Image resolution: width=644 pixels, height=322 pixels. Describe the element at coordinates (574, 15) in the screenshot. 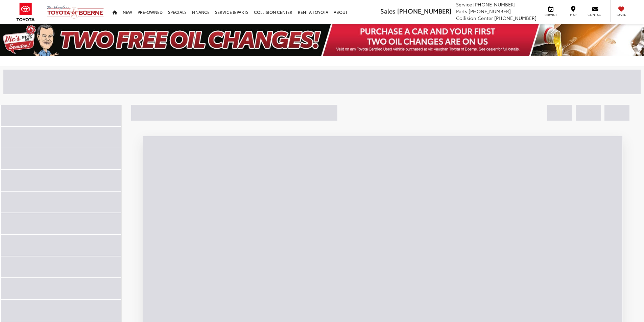

I see `span: Map` at that location.